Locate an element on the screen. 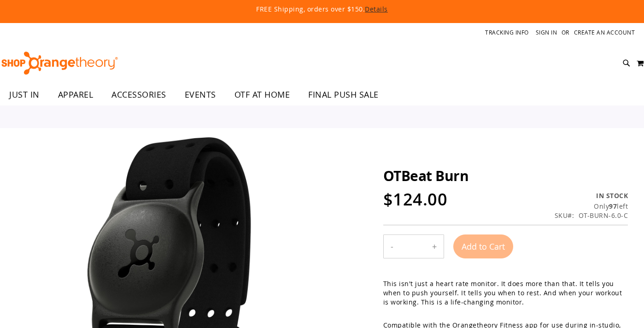 This screenshot has width=644, height=328. a: EVENTS is located at coordinates (200, 95).